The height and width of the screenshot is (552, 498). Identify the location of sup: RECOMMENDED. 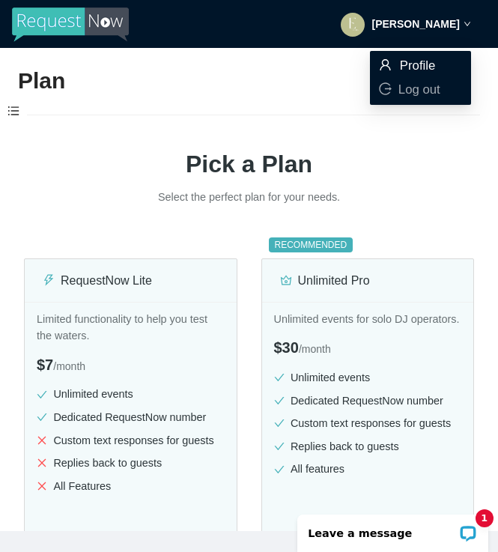
(311, 245).